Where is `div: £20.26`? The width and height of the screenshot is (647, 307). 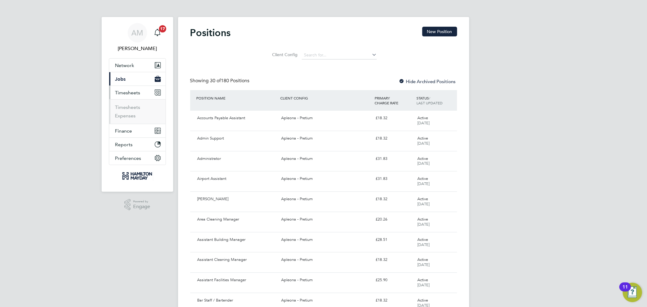
div: £20.26 is located at coordinates (394, 219).